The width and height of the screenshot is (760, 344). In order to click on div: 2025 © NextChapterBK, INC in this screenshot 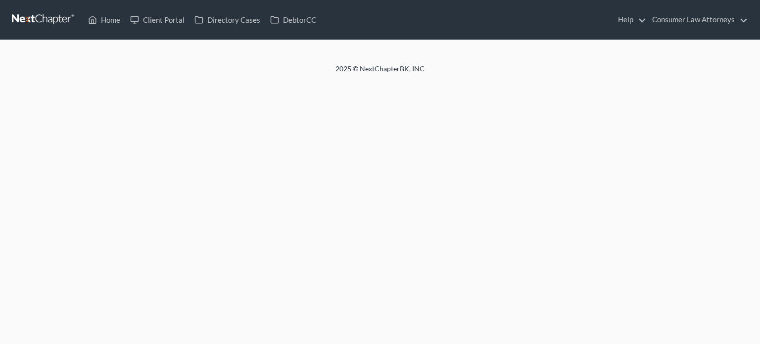, I will do `click(380, 73)`.